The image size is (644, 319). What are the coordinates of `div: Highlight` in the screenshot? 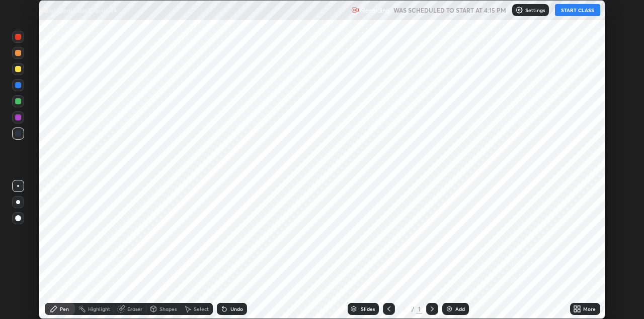 It's located at (99, 309).